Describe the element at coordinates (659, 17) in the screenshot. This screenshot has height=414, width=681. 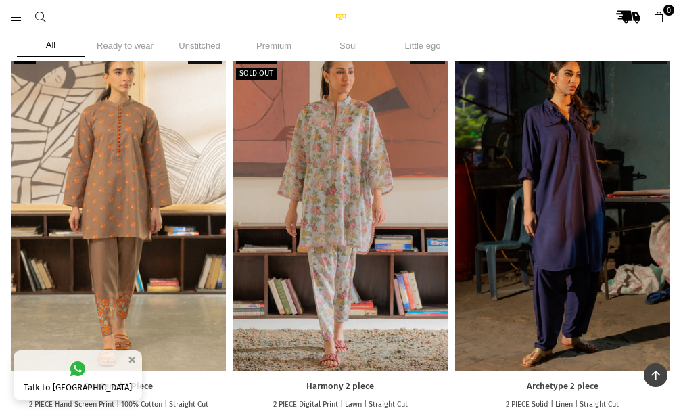
I see `a: 0` at that location.